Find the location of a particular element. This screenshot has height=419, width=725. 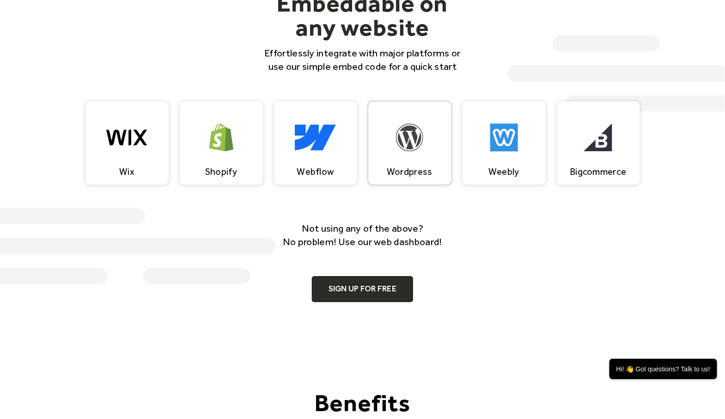

a: Bigcommerce is located at coordinates (599, 143).